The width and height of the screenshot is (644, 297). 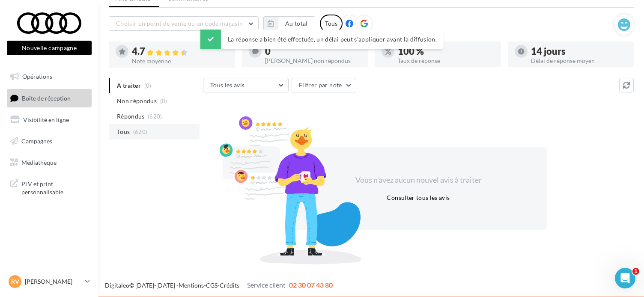 What do you see at coordinates (50, 163) in the screenshot?
I see `a: Médiathèque` at bounding box center [50, 163].